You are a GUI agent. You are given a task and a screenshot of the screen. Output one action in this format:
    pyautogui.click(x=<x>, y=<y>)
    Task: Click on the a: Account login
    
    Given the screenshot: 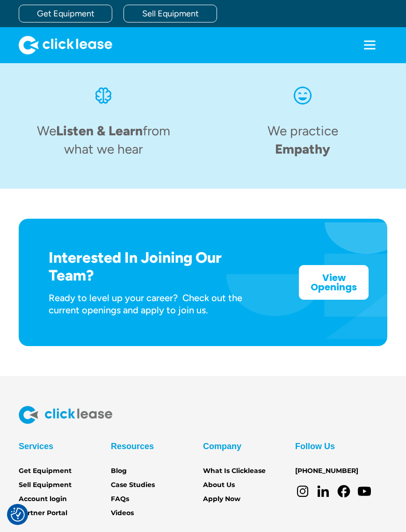 What is the action you would take?
    pyautogui.click(x=42, y=499)
    